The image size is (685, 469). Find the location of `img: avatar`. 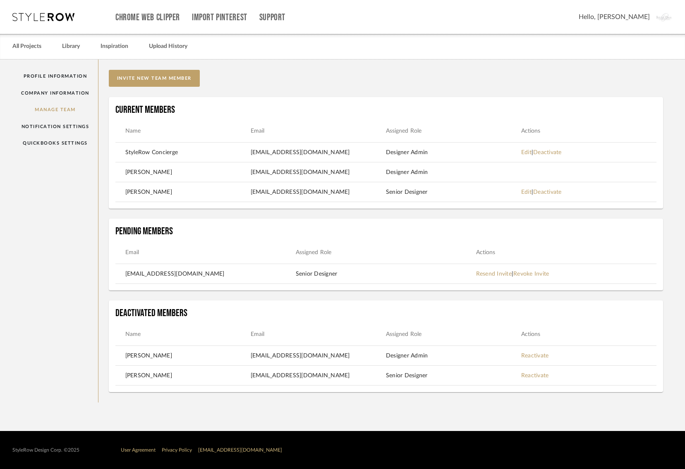

img: avatar is located at coordinates (665, 17).